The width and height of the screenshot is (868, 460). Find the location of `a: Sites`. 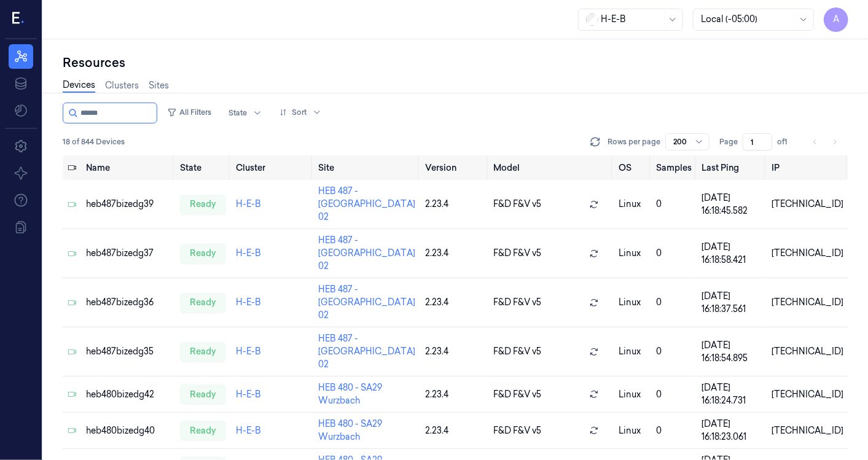

a: Sites is located at coordinates (159, 85).